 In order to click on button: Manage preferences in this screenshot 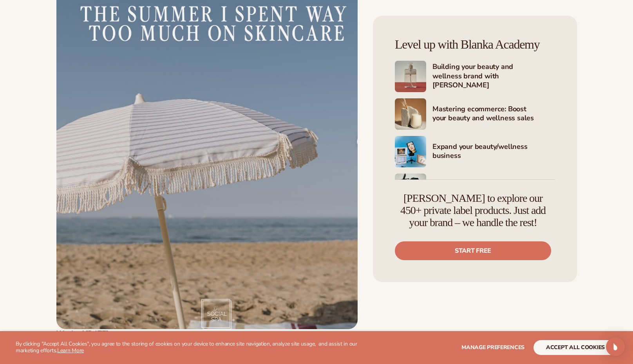, I will do `click(493, 347)`.